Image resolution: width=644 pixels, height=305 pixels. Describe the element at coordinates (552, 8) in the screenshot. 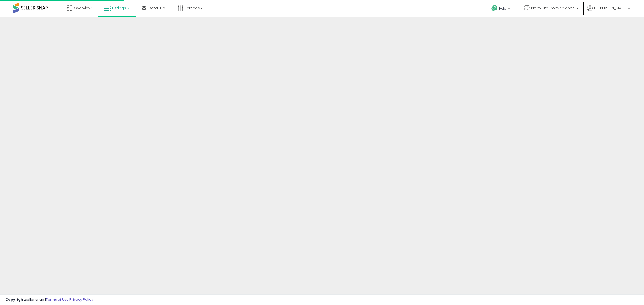

I see `span: Premium Convenience` at that location.